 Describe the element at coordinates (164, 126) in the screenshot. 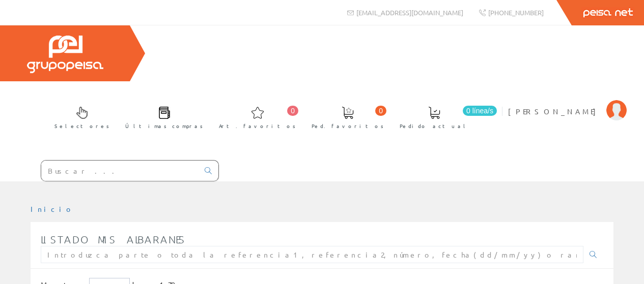

I see `span: Últimas compras` at that location.